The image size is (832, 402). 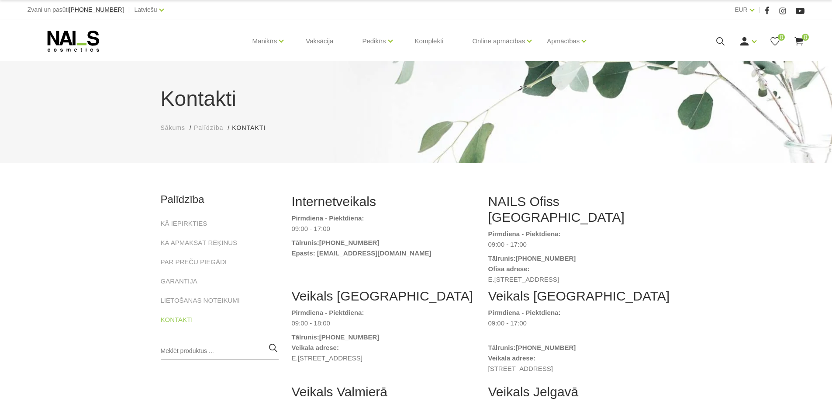 What do you see at coordinates (220, 199) in the screenshot?
I see `h2: Palīdzība` at bounding box center [220, 199].